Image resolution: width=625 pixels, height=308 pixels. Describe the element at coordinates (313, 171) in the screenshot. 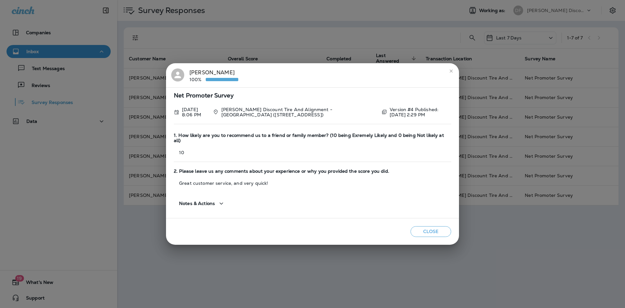

I see `span: 2. Please leave us any comments about your experience or why you provided the score you did.` at that location.